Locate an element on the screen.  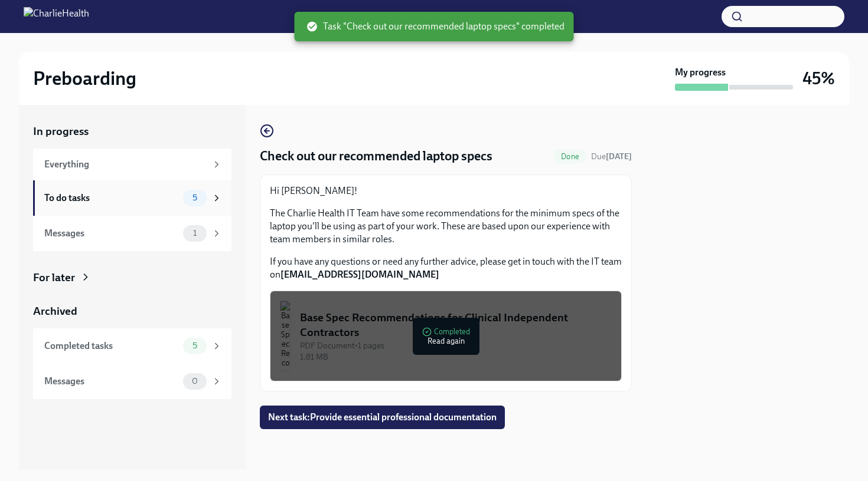
strong: My progress is located at coordinates (700, 73).